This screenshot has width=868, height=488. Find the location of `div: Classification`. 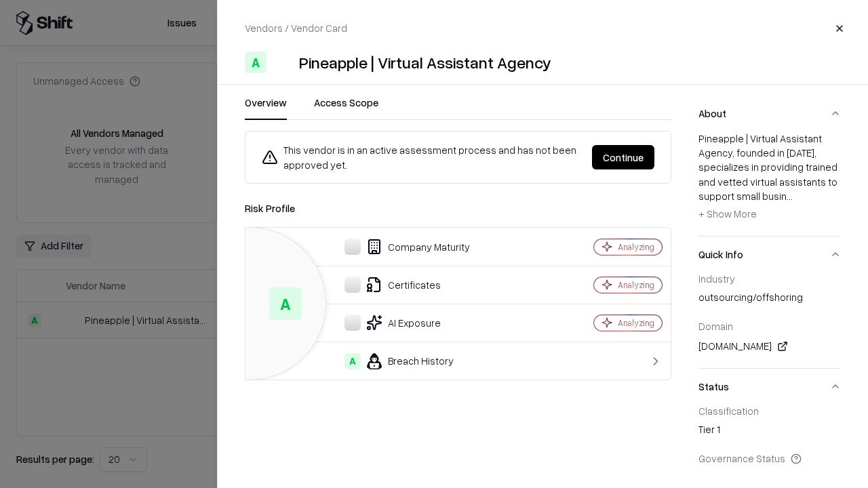

div: Classification is located at coordinates (769, 410).